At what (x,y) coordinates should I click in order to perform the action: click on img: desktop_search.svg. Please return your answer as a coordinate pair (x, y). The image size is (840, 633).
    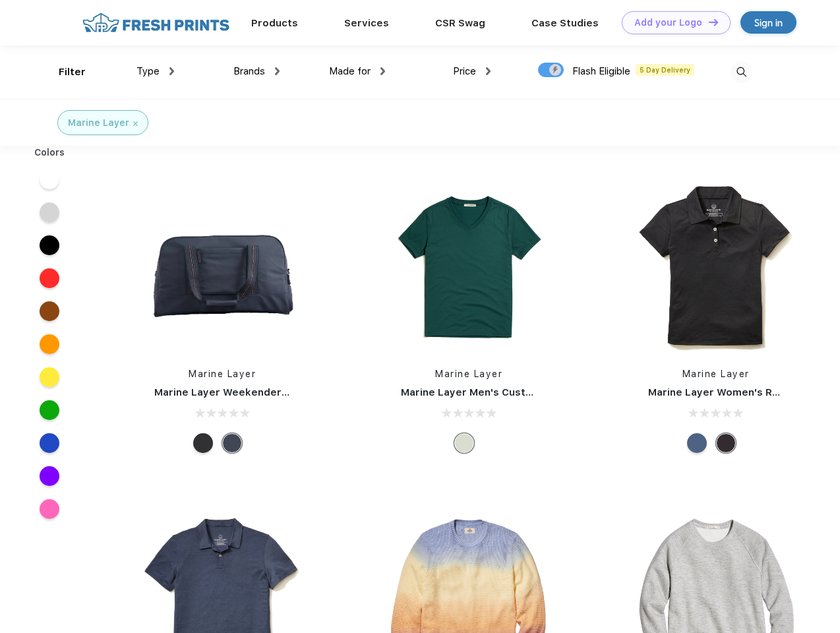
    Looking at the image, I should click on (742, 72).